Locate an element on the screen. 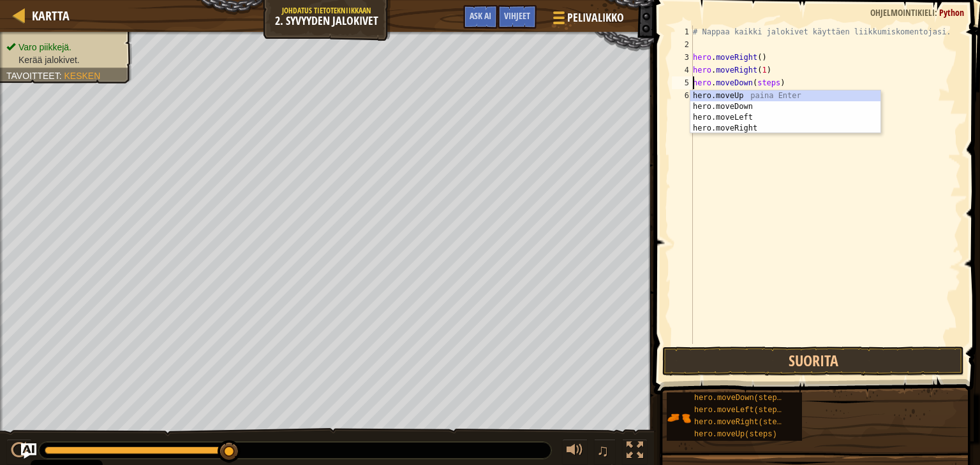 The width and height of the screenshot is (980, 465). span: Varo piikkejä. is located at coordinates (44, 47).